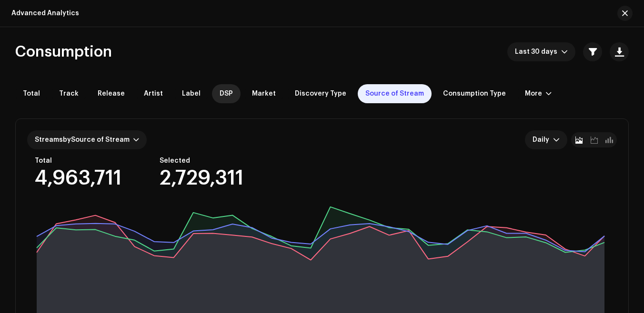 This screenshot has width=644, height=313. What do you see at coordinates (394, 94) in the screenshot?
I see `span: Source of Stream` at bounding box center [394, 94].